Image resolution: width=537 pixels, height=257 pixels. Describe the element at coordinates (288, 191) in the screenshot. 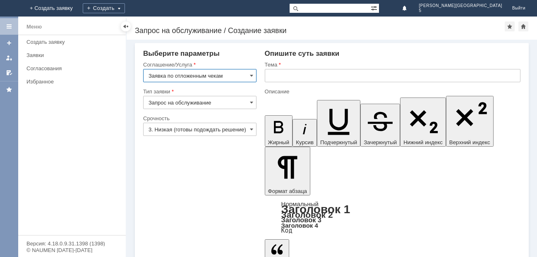

I see `span: Формат абзаца` at that location.